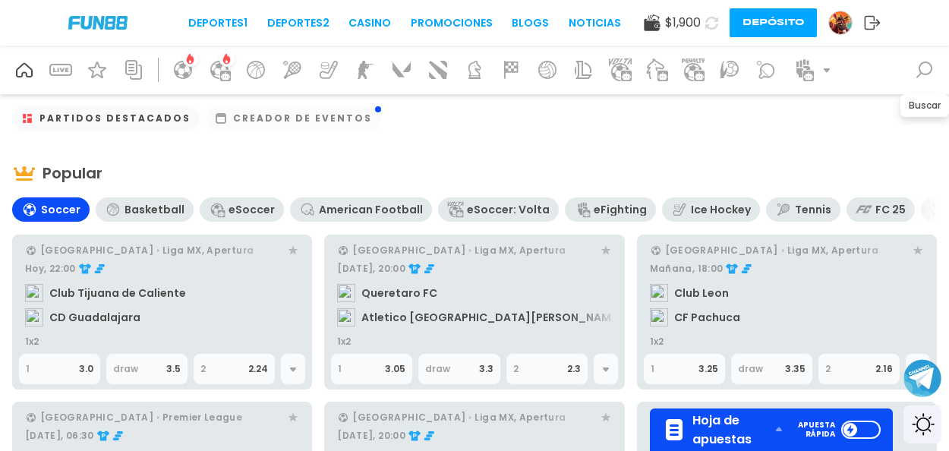 The image size is (949, 451). I want to click on button: Depósito, so click(773, 23).